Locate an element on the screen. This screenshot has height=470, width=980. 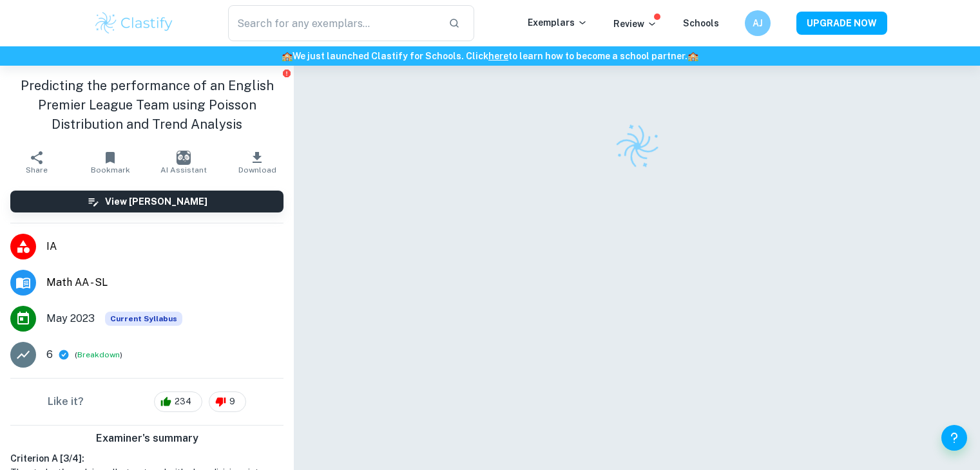
p: Exemplars is located at coordinates (558, 22).